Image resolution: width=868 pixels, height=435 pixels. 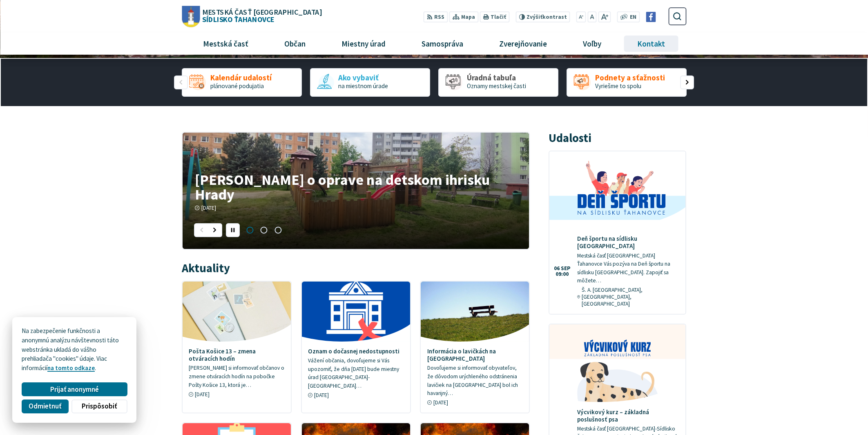 I want to click on span: Samospráva, so click(x=442, y=43).